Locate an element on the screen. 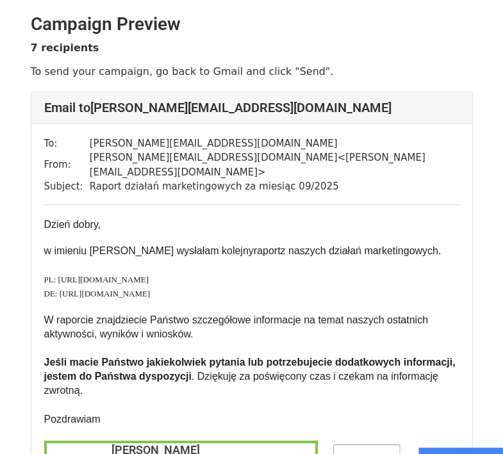  strong: 7 recipients is located at coordinates (65, 47).